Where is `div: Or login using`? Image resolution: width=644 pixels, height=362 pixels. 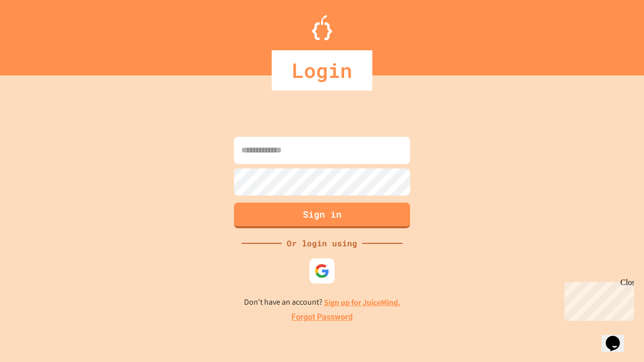 div: Or login using is located at coordinates (322, 244).